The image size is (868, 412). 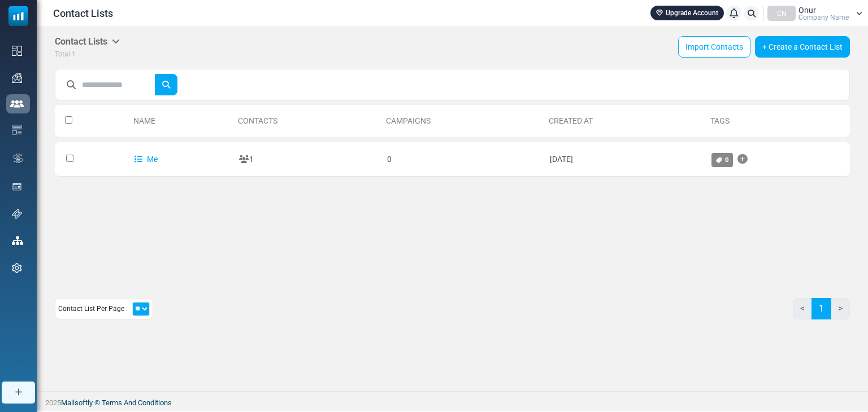 I want to click on a: Upgrade Account, so click(x=687, y=13).